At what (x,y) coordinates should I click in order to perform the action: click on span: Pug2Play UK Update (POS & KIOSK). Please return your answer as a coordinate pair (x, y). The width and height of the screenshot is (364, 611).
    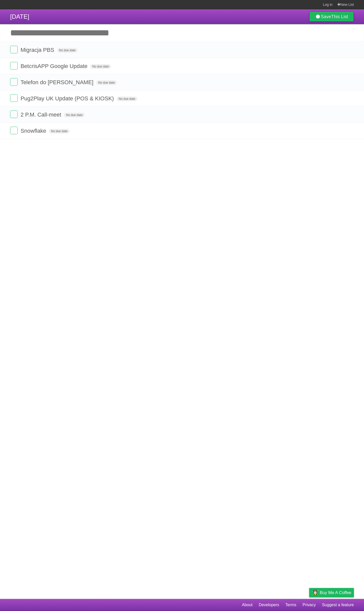
    Looking at the image, I should click on (68, 98).